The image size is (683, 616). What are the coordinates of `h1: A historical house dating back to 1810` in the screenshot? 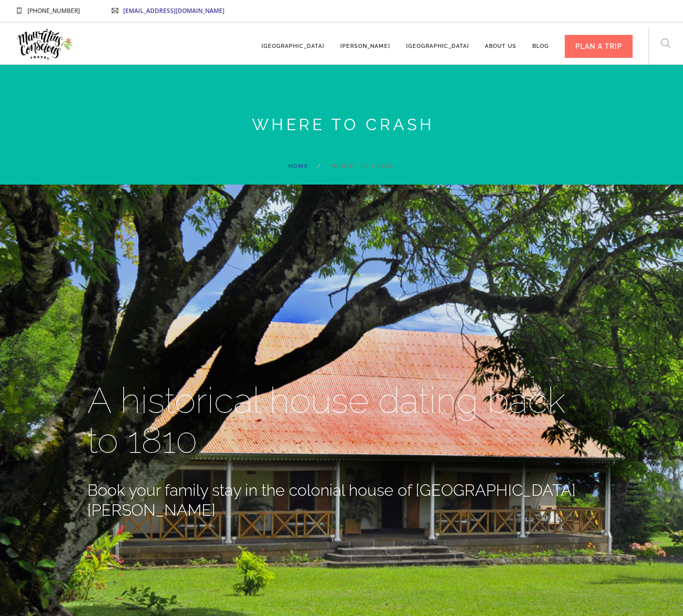 It's located at (357, 420).